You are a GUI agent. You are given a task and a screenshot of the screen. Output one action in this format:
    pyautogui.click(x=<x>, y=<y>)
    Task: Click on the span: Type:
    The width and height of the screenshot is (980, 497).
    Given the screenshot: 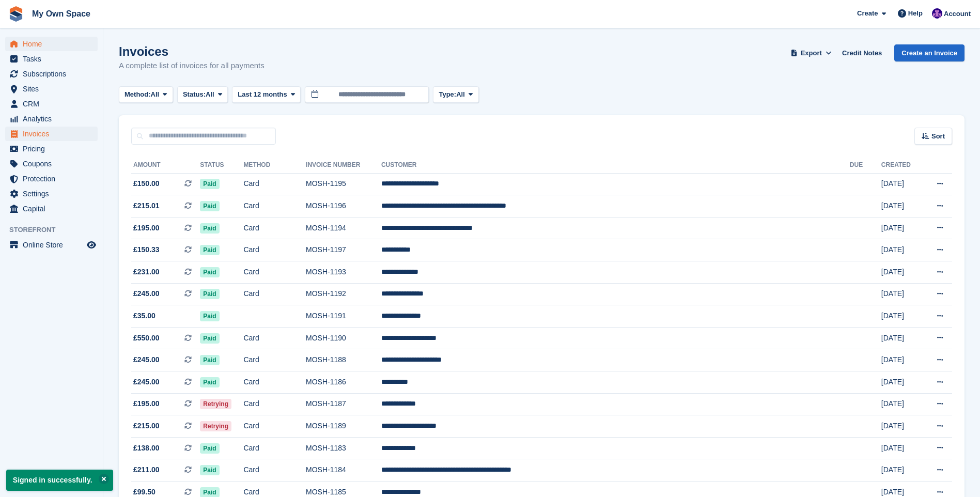 What is the action you would take?
    pyautogui.click(x=448, y=94)
    